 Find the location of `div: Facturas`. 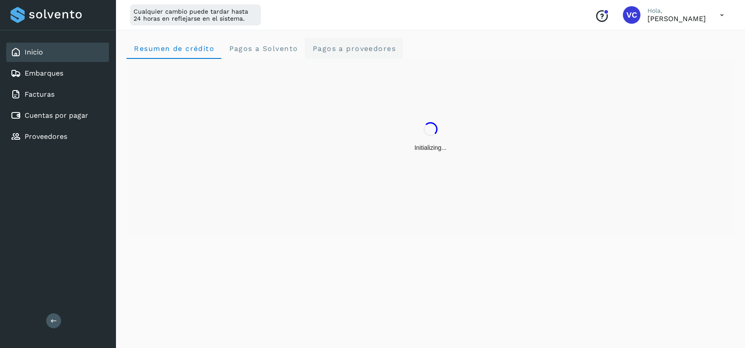

div: Facturas is located at coordinates (58, 95).